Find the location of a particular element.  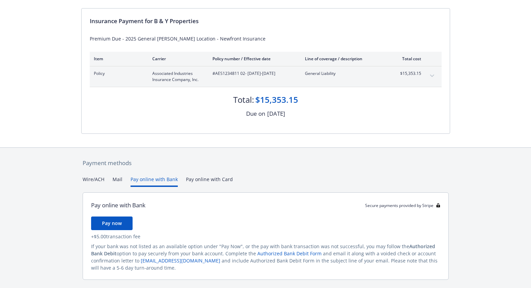

div: Due on is located at coordinates (256, 114).